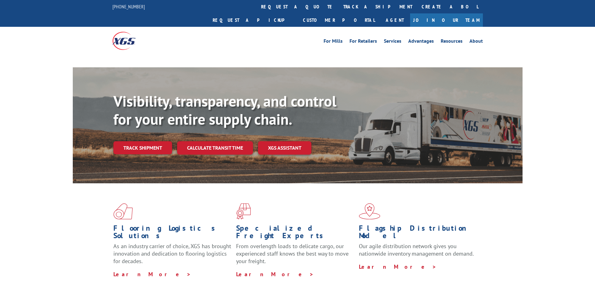  Describe the element at coordinates (215, 148) in the screenshot. I see `a: Calculate transit time` at that location.